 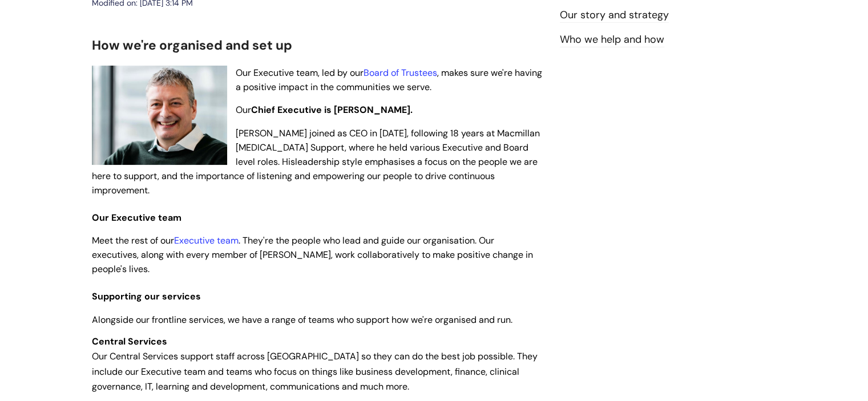 What do you see at coordinates (192, 45) in the screenshot?
I see `span: How we're organised and set up` at bounding box center [192, 45].